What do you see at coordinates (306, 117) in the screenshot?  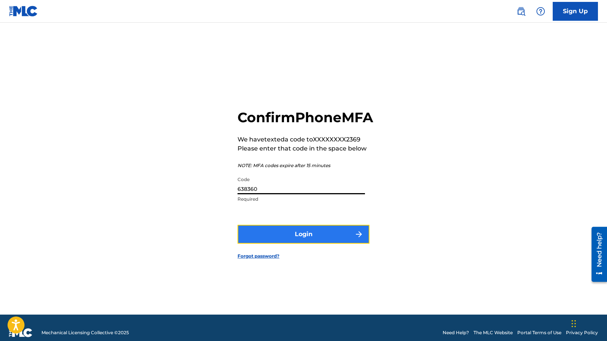 I see `h2: Confirm Phone MFA` at bounding box center [306, 117].